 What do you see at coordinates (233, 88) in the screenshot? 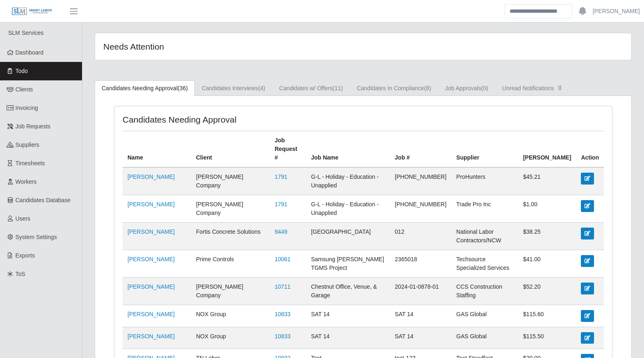
I see `a: Candidates Interviews` at bounding box center [233, 88].